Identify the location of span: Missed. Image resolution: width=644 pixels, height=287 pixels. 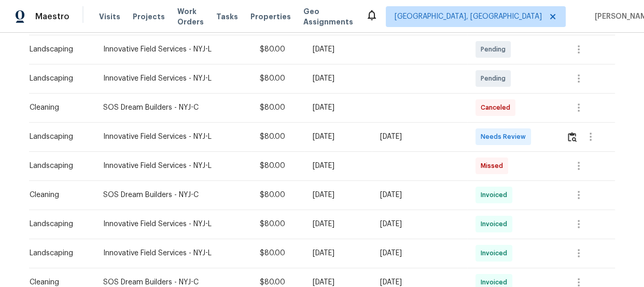
(493, 166).